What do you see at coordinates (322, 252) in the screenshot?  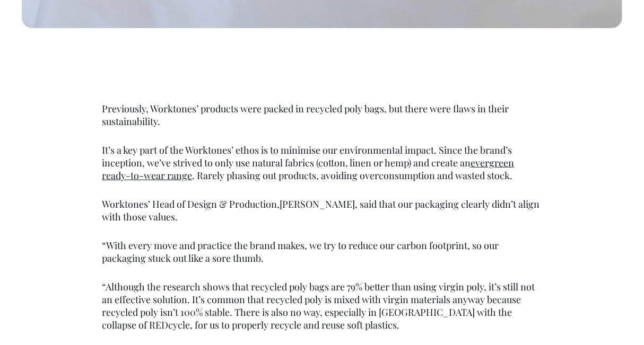 I see `p: “With every move and practice the brand makes, we try to reduce our carbon footprint, so our pack...` at bounding box center [322, 252].